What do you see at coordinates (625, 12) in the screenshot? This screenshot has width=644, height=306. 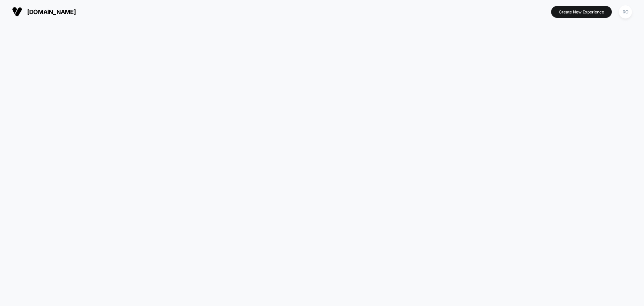 I see `div: RO` at bounding box center [625, 12].